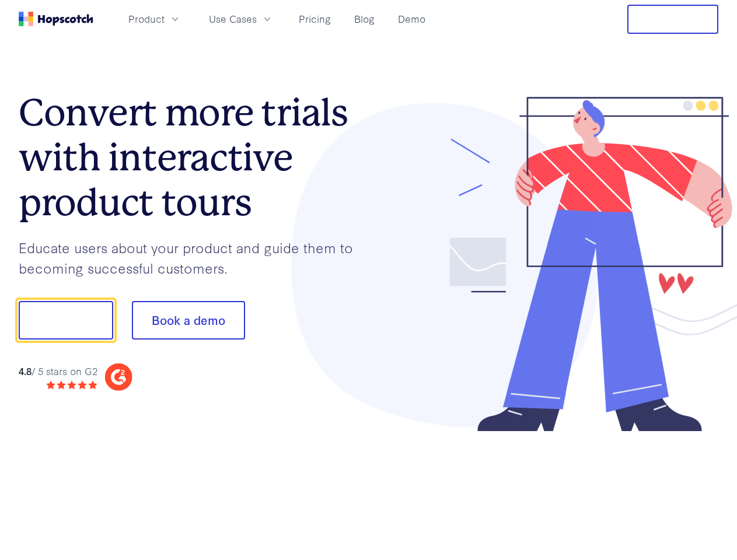 The width and height of the screenshot is (737, 560). Describe the element at coordinates (672, 20) in the screenshot. I see `a: Free Trial` at that location.